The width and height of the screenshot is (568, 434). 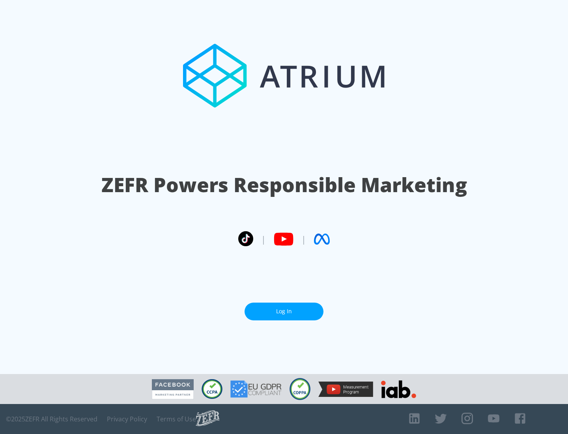 I want to click on img: CCPA Compliant, so click(x=212, y=389).